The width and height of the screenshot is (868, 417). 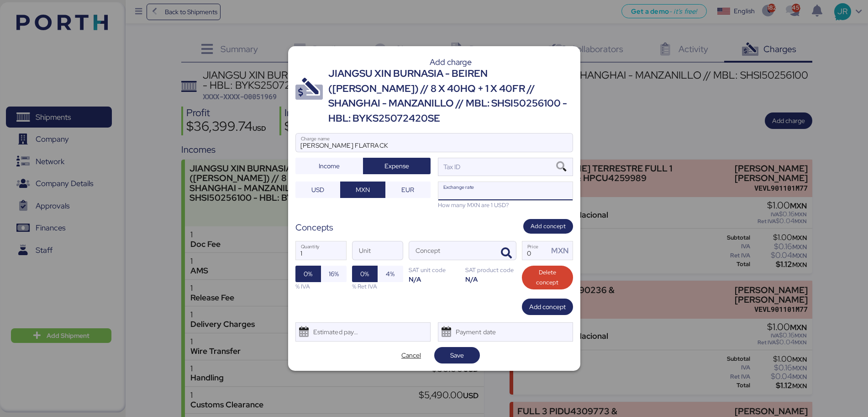 I want to click on button: MXN, so click(x=362, y=189).